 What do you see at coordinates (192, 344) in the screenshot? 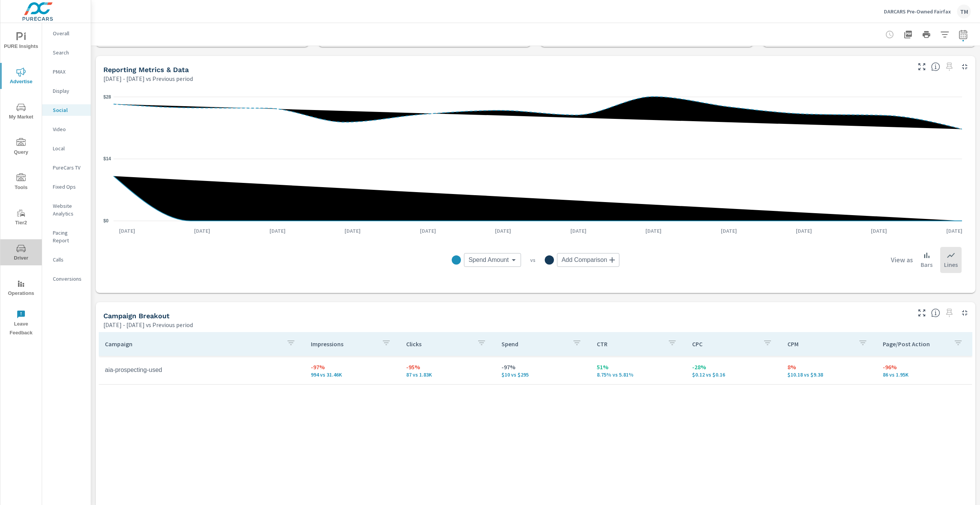
I see `p: Campaign` at bounding box center [192, 344].